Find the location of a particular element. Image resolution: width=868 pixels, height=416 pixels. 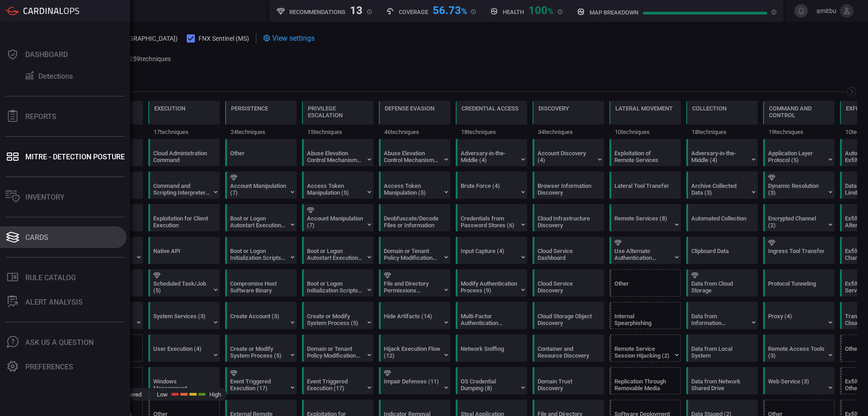

div: T1651: Cloud Administration Command is located at coordinates (184, 153).